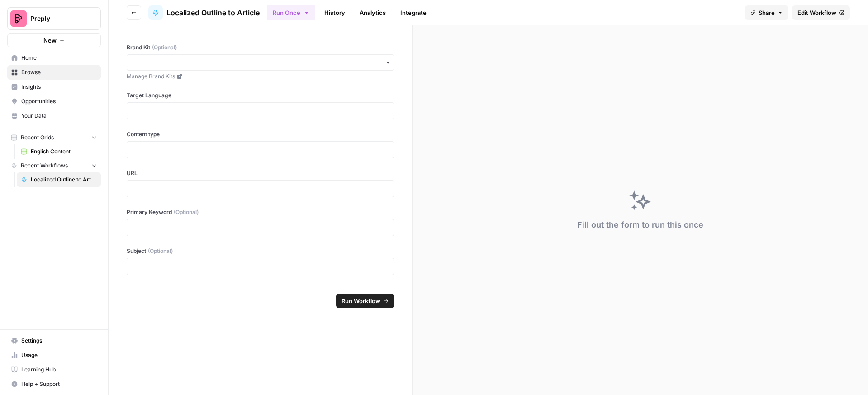 Image resolution: width=868 pixels, height=395 pixels. I want to click on button: New, so click(54, 40).